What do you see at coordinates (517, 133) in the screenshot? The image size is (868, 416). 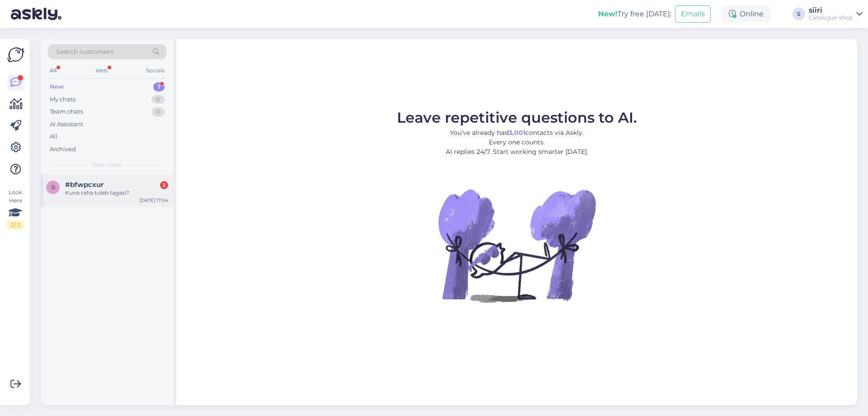 I see `b: 3,001` at bounding box center [517, 133].